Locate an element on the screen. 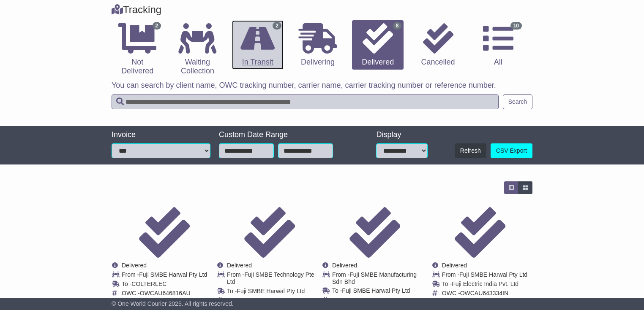  span: COLTERLEC is located at coordinates (148, 284).